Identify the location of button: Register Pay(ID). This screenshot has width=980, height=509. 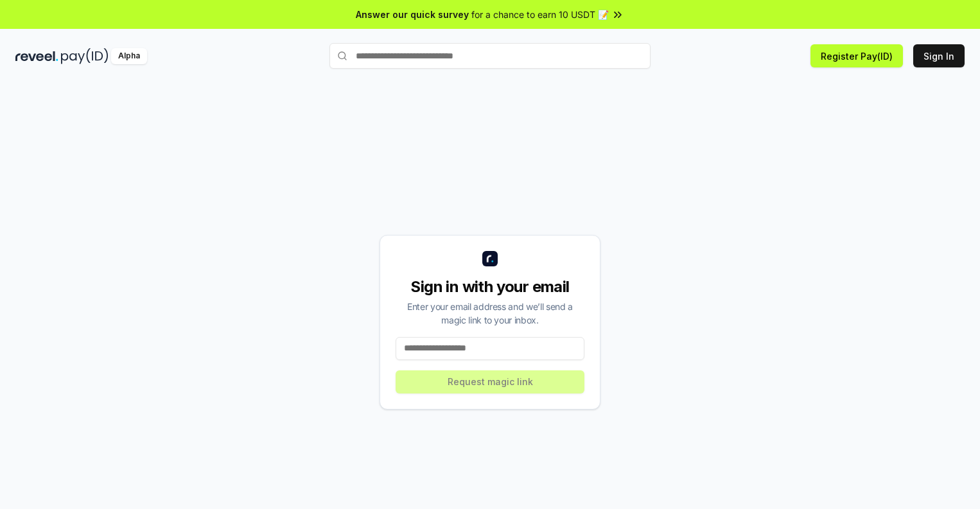
(857, 56).